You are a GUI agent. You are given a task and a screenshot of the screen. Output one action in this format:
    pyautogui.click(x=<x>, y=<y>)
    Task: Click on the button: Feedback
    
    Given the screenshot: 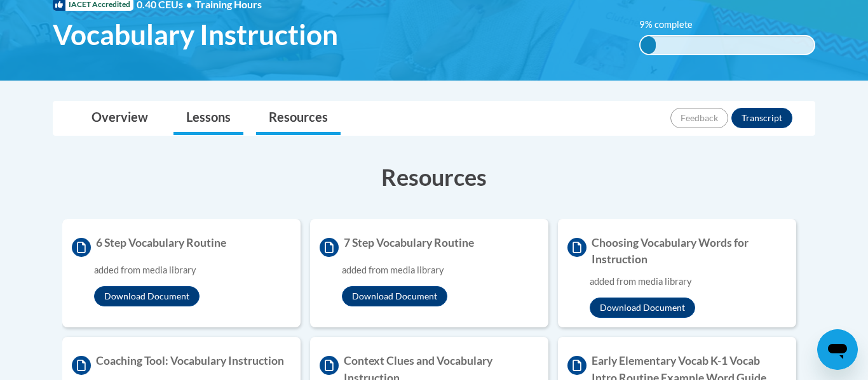 What is the action you would take?
    pyautogui.click(x=699, y=118)
    